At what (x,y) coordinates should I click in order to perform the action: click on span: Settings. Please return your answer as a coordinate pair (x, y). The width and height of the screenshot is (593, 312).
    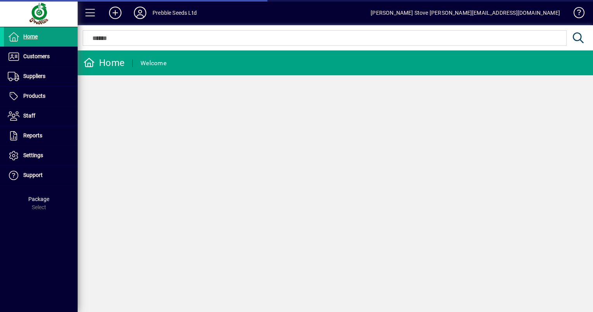
    Looking at the image, I should click on (33, 155).